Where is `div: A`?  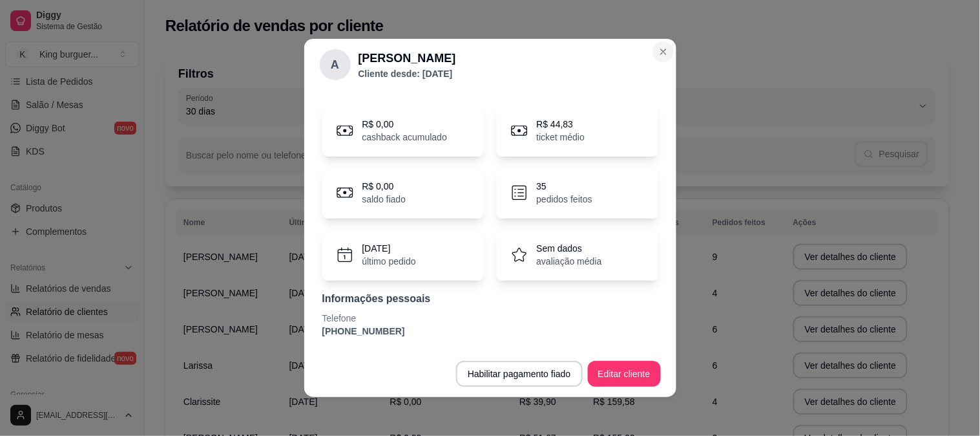 div: A is located at coordinates (336, 65).